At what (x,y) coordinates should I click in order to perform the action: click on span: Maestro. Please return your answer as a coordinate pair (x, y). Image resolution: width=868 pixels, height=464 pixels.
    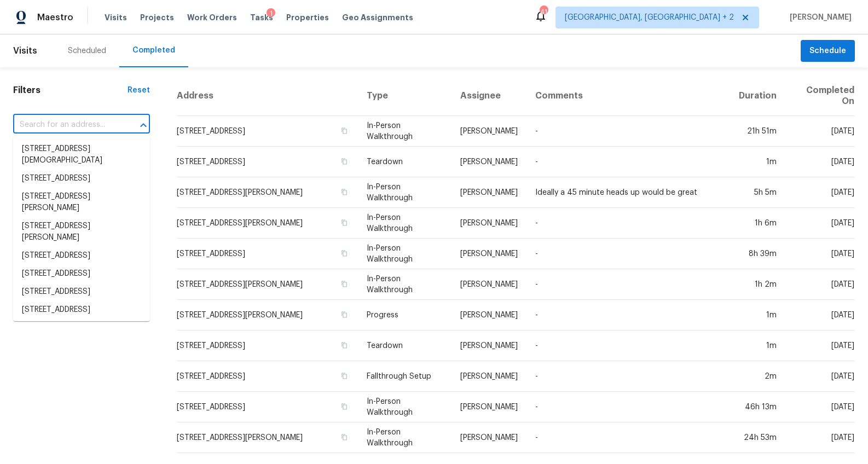
    Looking at the image, I should click on (55, 17).